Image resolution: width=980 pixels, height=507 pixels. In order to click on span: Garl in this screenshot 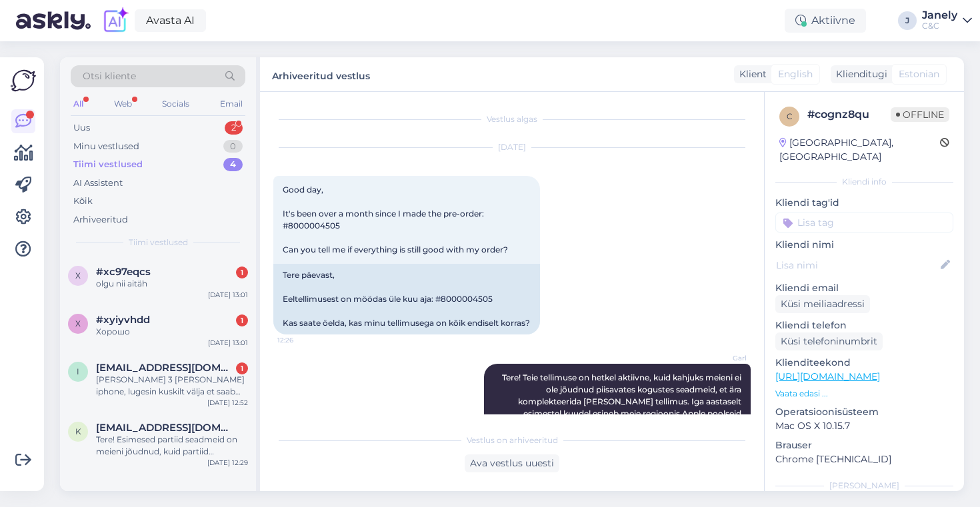, I will do `click(721, 358)`.